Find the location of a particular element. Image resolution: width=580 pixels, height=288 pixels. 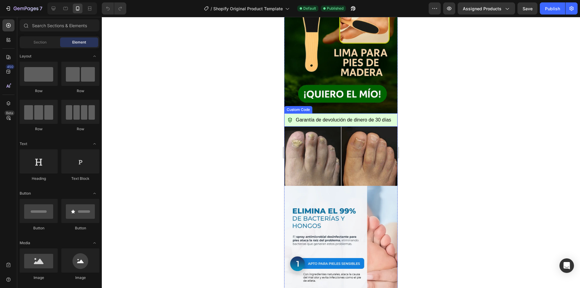

span: Shopify Original Product Template is located at coordinates (248, 8).